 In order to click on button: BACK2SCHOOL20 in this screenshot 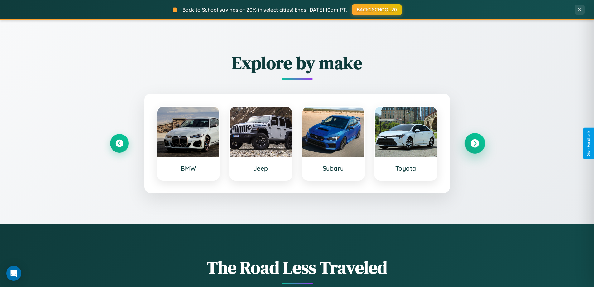, I will do `click(377, 10)`.